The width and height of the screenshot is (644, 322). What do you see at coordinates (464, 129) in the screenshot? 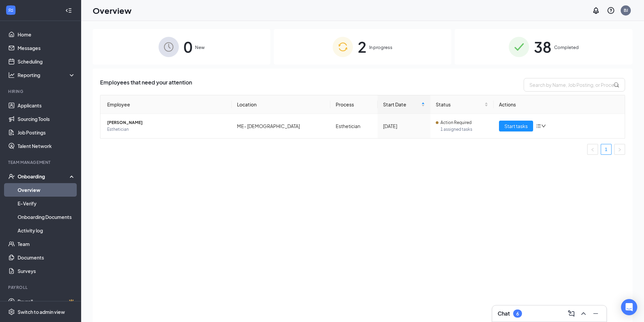
I see `span: 1 assigned tasks` at bounding box center [464, 129].